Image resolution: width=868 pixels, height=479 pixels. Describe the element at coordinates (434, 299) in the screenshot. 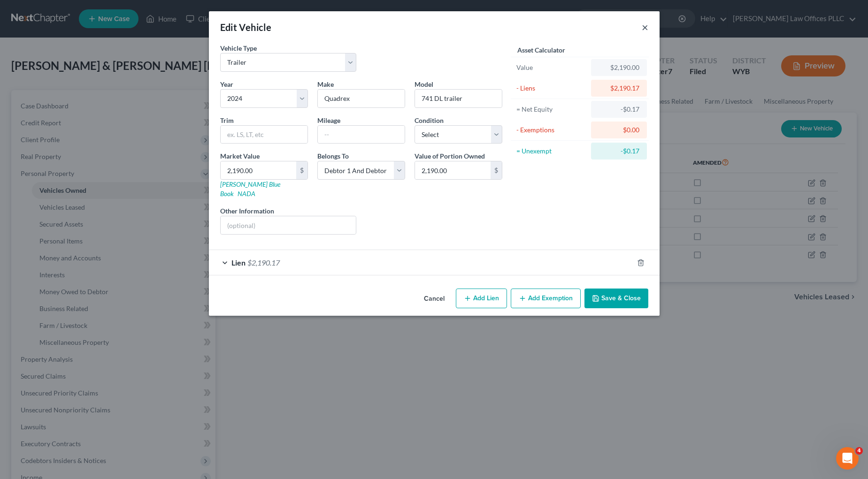

I see `button: Cancel` at that location.